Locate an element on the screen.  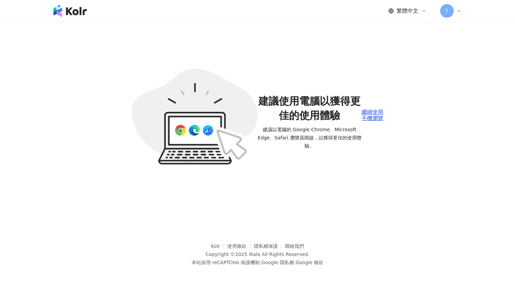
a: 聯絡我們 is located at coordinates (295, 246).